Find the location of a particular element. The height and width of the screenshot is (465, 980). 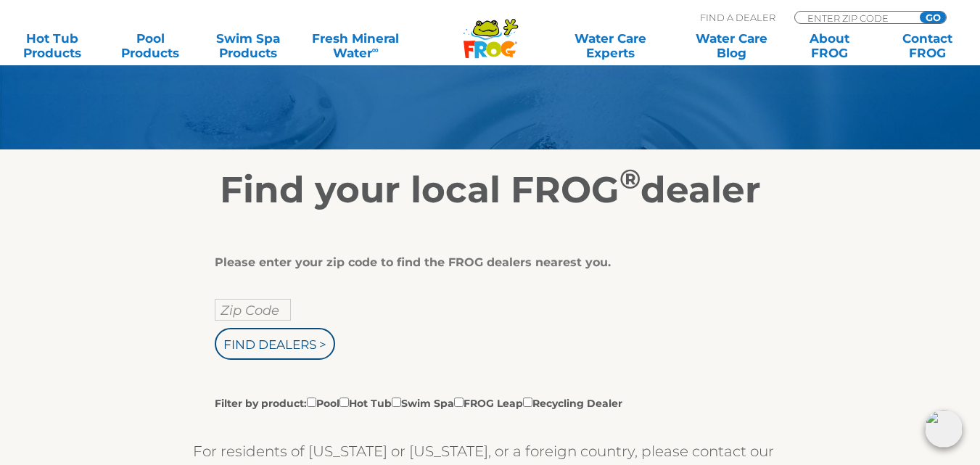

img: openIcon is located at coordinates (943, 428).